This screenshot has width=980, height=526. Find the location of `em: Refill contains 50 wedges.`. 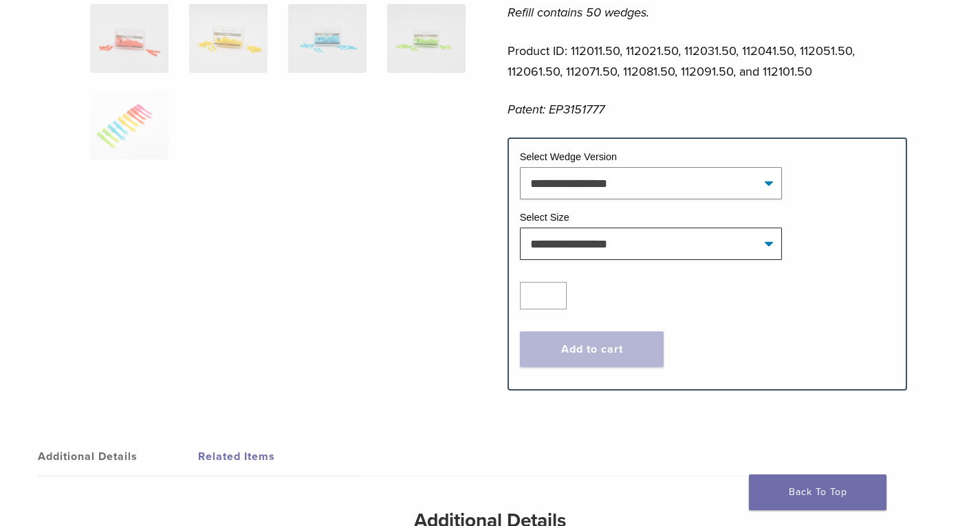

em: Refill contains 50 wedges. is located at coordinates (578, 12).